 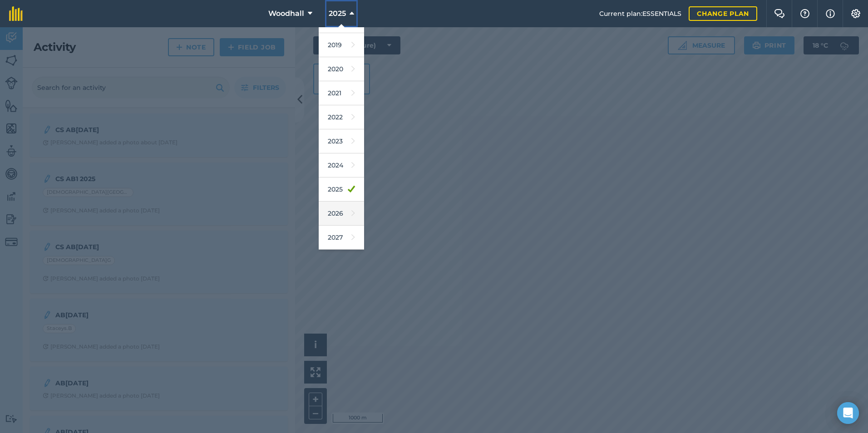 I want to click on a: 2022, so click(x=341, y=117).